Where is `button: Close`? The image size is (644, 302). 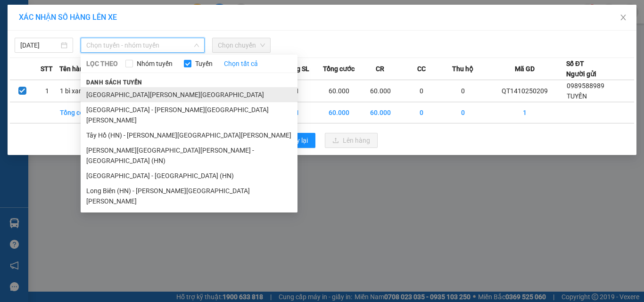
button: Close is located at coordinates (623, 18).